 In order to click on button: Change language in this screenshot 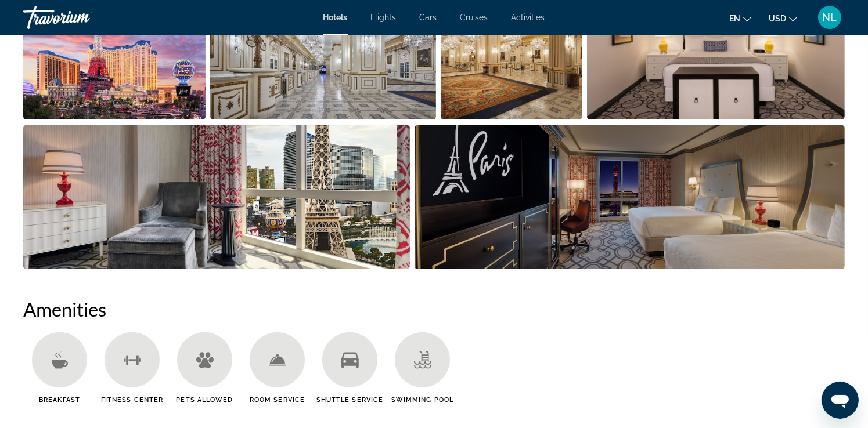, I will do `click(740, 18)`.